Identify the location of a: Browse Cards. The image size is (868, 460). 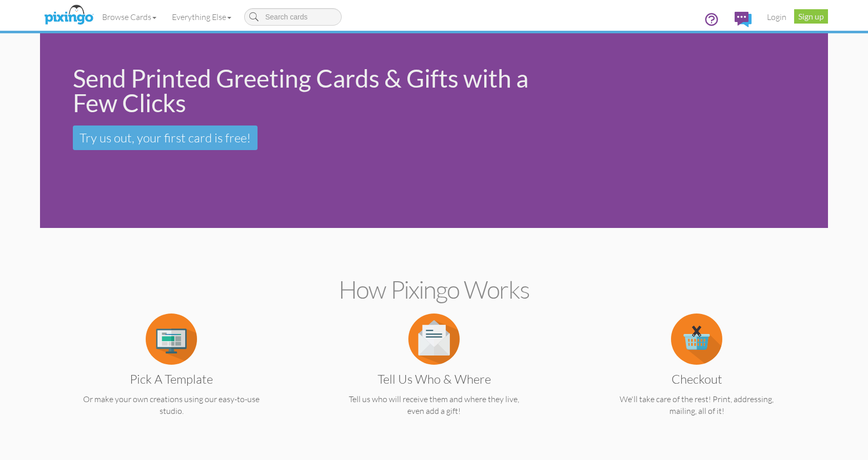
(129, 17).